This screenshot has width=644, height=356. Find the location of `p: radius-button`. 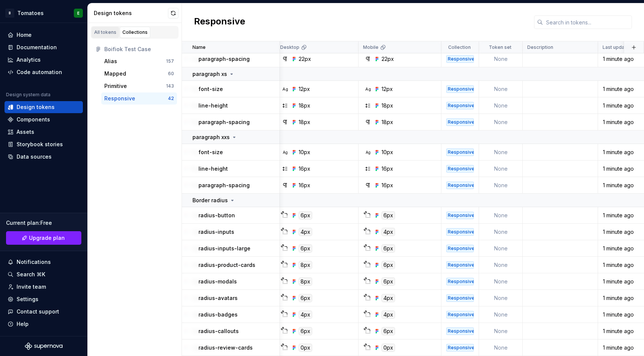

p: radius-button is located at coordinates (216, 215).